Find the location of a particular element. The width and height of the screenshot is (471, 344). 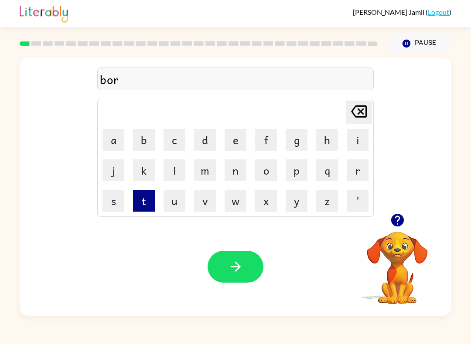

button: h is located at coordinates (327, 140).